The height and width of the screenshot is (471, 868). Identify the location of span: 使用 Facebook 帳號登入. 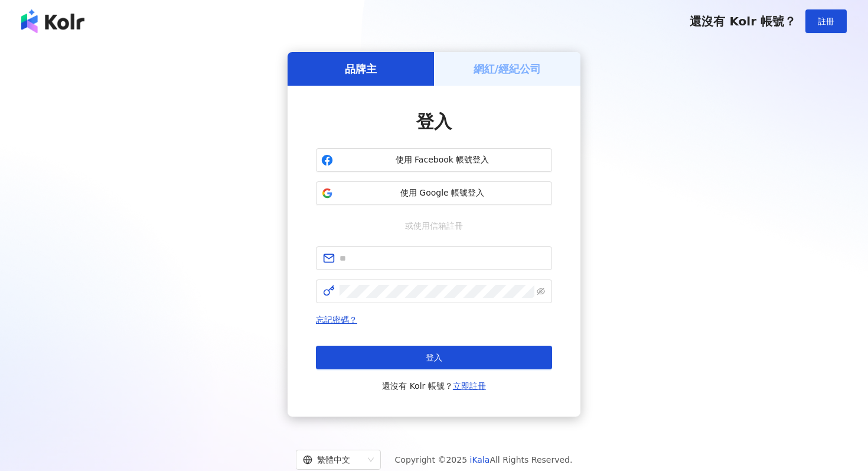
(443, 160).